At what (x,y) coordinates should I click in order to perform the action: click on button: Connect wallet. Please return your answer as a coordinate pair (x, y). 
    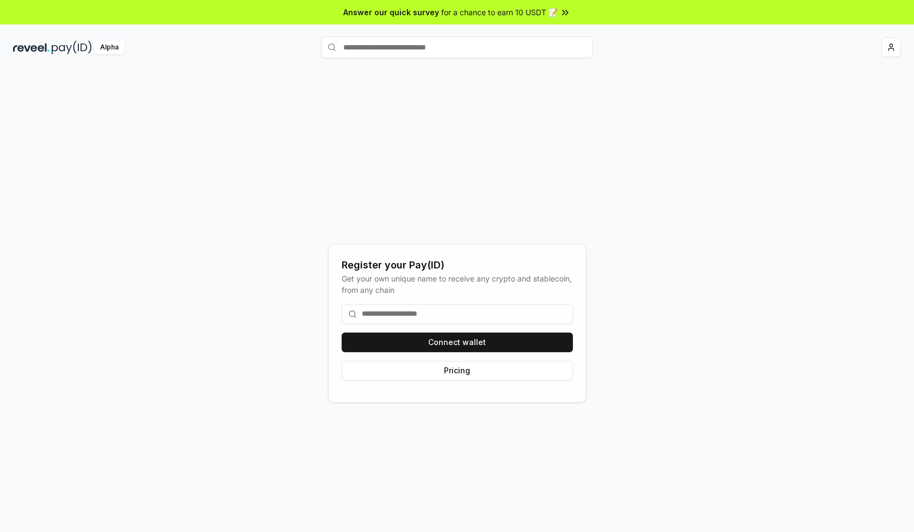
    Looking at the image, I should click on (457, 343).